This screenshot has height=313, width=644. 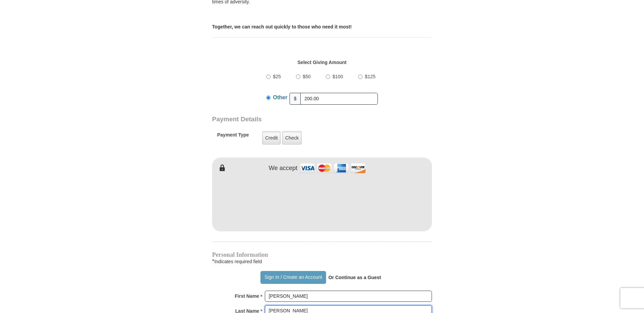 What do you see at coordinates (370, 76) in the screenshot?
I see `span: $125` at bounding box center [370, 76].